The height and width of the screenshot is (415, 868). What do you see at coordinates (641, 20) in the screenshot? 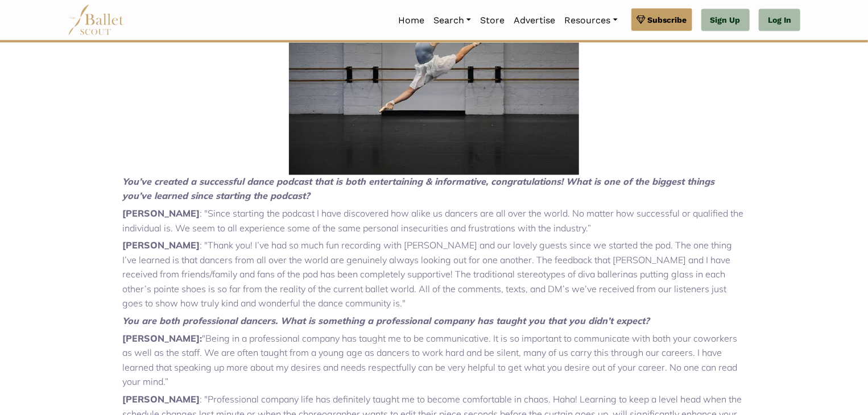
I see `img: gem.svg` at bounding box center [641, 20].